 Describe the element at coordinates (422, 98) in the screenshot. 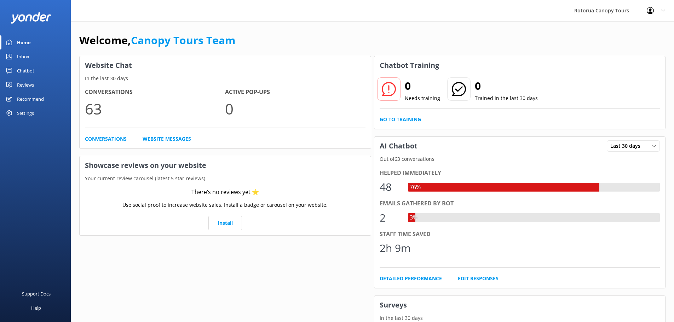

I see `p: Needs training` at that location.